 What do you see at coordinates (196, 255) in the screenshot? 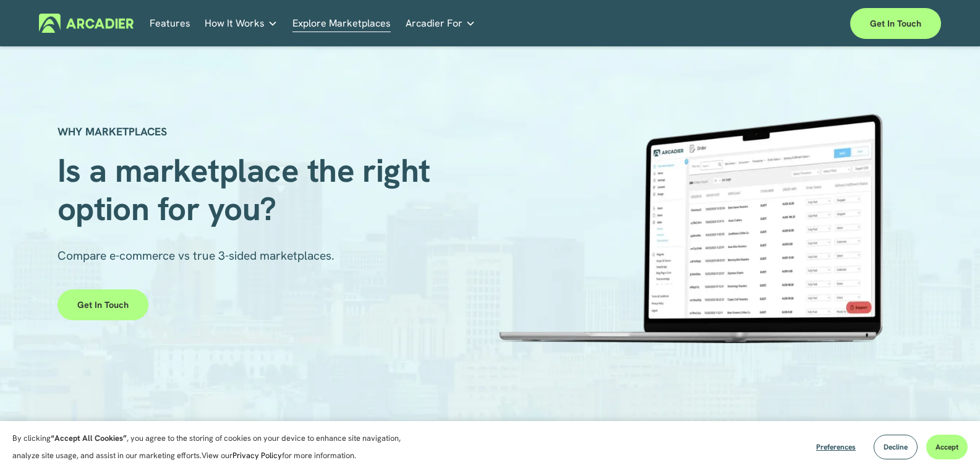
I see `span: Compare e-commerce vs true 3-sided marketplaces.` at bounding box center [196, 255].